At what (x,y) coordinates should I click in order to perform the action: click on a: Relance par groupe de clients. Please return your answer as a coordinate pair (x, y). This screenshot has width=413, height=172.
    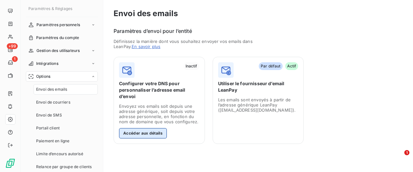
    Looking at the image, I should click on (66, 167).